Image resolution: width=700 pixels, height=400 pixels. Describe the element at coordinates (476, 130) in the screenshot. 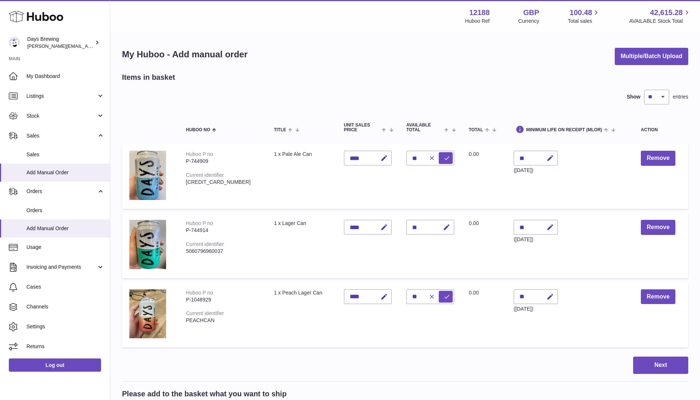

I see `span: Total` at that location.